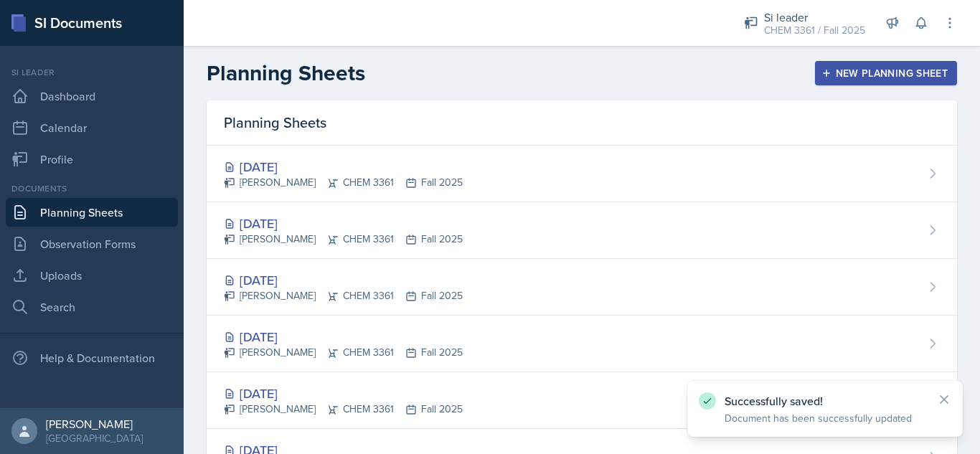  I want to click on a: Search, so click(92, 307).